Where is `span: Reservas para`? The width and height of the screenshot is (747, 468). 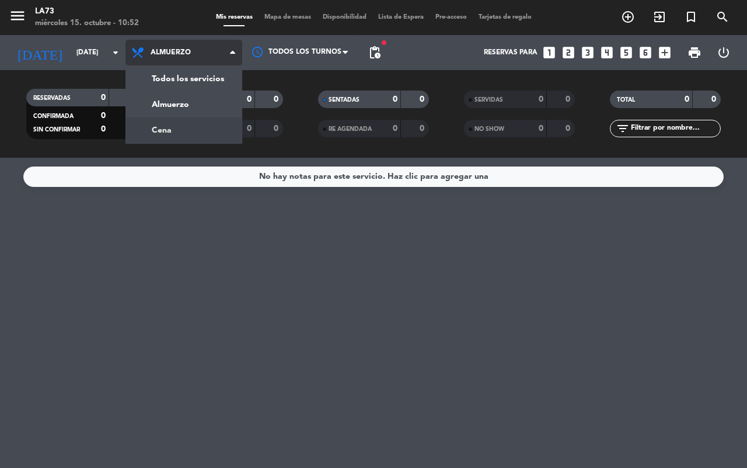 span: Reservas para is located at coordinates (511, 53).